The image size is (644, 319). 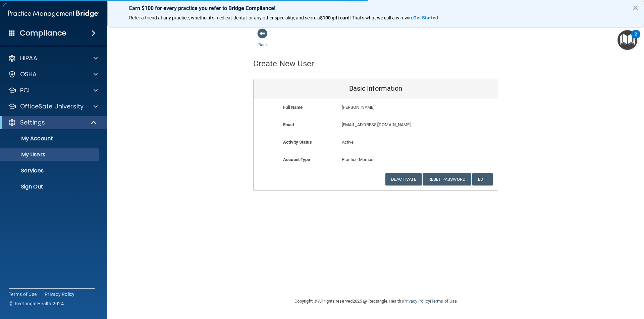 What do you see at coordinates (335, 18) in the screenshot?
I see `strong: $100 gift card` at bounding box center [335, 18].